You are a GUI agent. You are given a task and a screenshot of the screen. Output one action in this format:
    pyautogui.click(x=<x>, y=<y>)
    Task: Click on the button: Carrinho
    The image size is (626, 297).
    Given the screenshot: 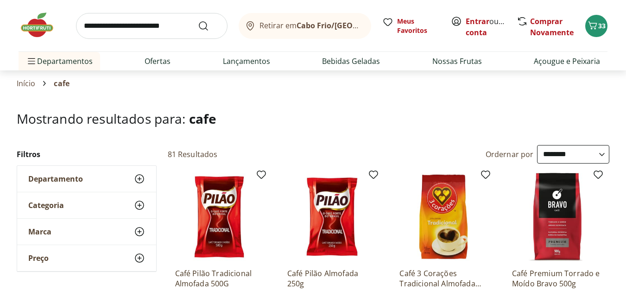 What is the action you would take?
    pyautogui.click(x=596, y=26)
    